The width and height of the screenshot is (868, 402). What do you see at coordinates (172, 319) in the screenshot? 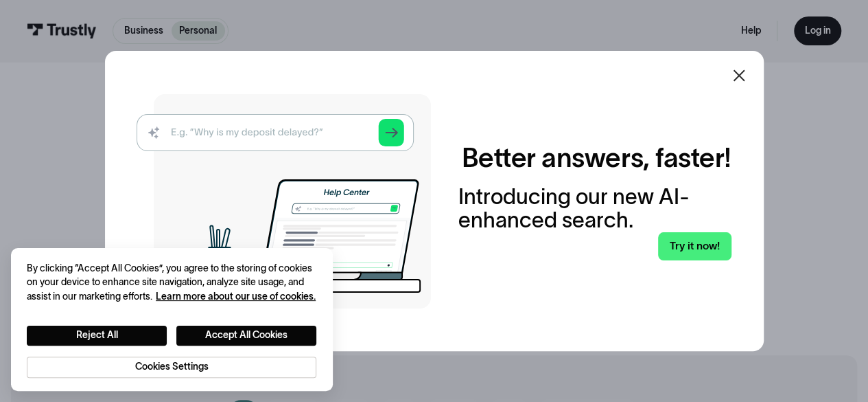
I see `div: Cookie banner` at bounding box center [172, 319].